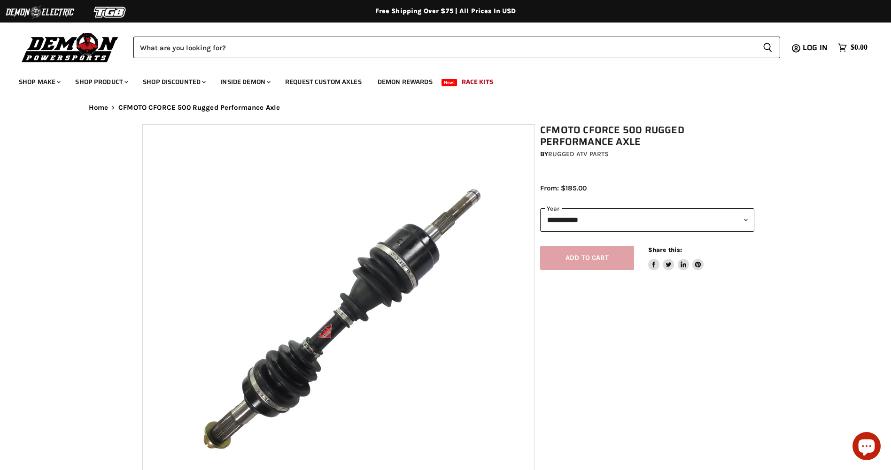 This screenshot has height=470, width=891. Describe the element at coordinates (99, 108) in the screenshot. I see `a: Home` at that location.